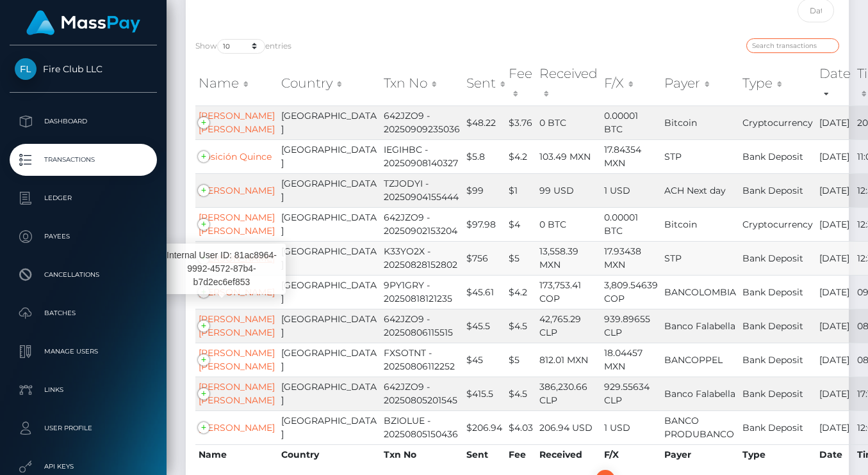  What do you see at coordinates (83, 275) in the screenshot?
I see `p: Cancellations` at bounding box center [83, 275].